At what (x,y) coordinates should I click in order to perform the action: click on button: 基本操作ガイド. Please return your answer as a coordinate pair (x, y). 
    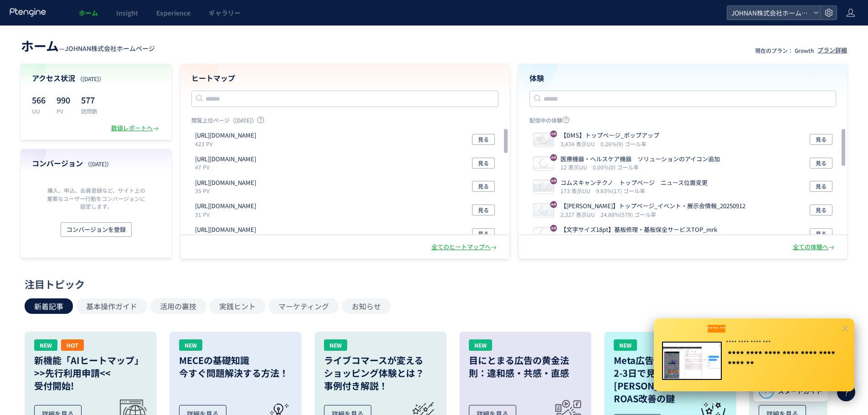
    Looking at the image, I should click on (112, 306).